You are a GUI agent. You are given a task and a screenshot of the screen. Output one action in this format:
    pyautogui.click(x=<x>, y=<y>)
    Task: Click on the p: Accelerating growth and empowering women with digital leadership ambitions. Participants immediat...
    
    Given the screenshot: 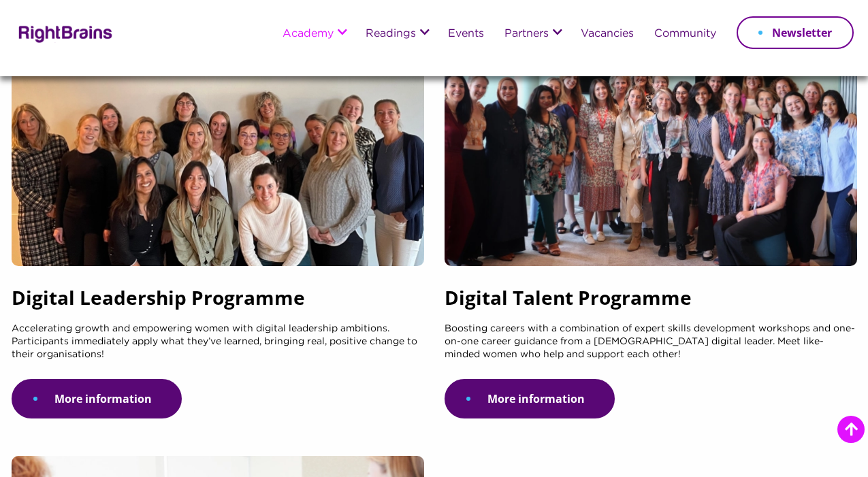 What is the action you would take?
    pyautogui.click(x=218, y=350)
    